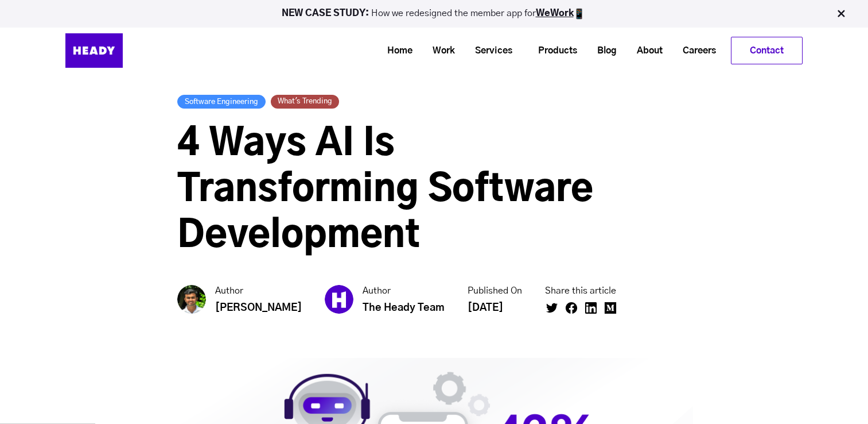 The image size is (868, 424). Describe the element at coordinates (339, 299) in the screenshot. I see `img: Mask group-3` at that location.